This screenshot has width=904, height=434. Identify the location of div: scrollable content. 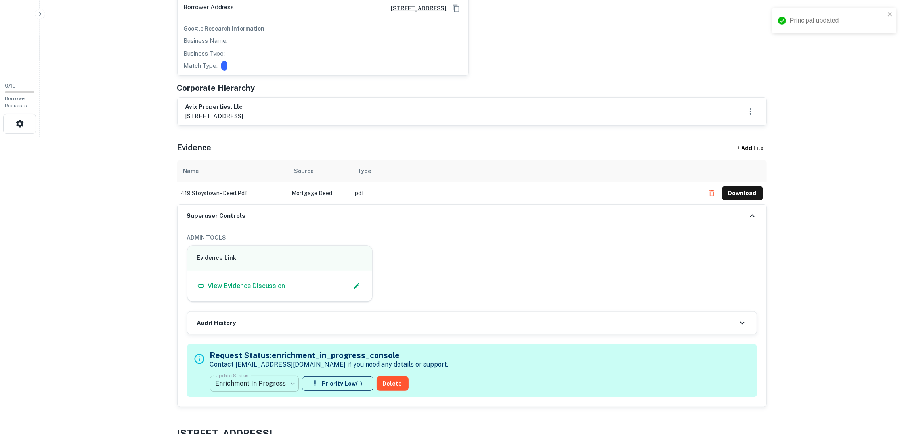
(472, 182).